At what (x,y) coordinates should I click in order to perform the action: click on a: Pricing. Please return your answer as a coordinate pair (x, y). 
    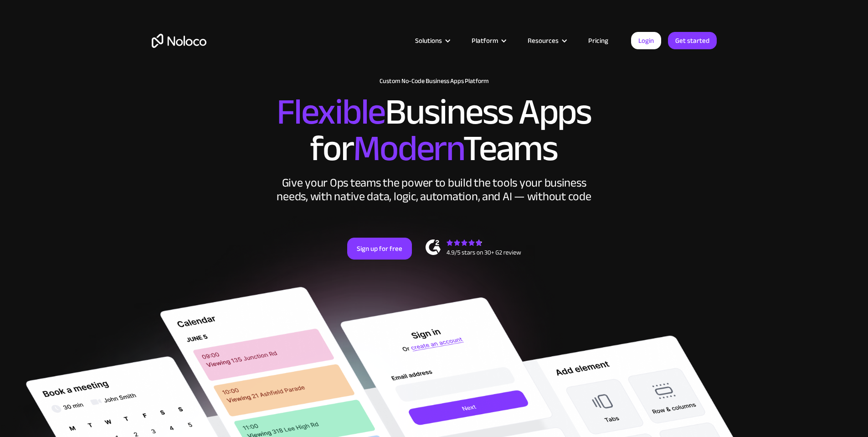
    Looking at the image, I should click on (598, 41).